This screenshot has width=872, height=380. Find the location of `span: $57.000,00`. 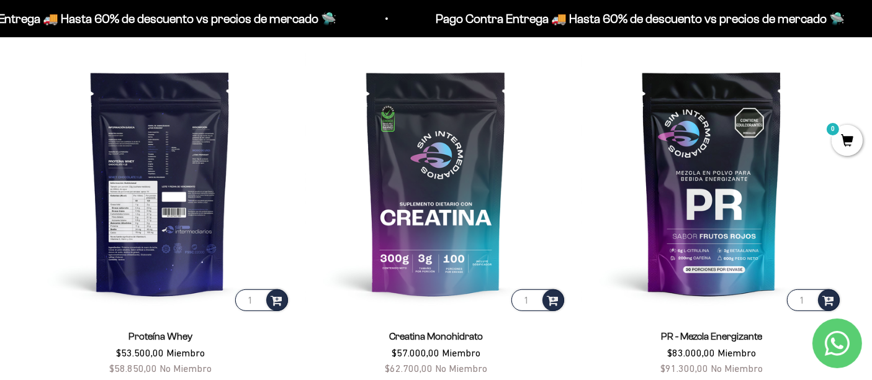

span: $57.000,00 is located at coordinates (415, 352).